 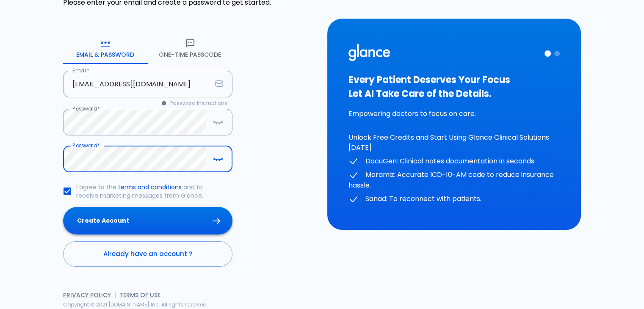 I want to click on button: One-Time Passcode, so click(x=190, y=49).